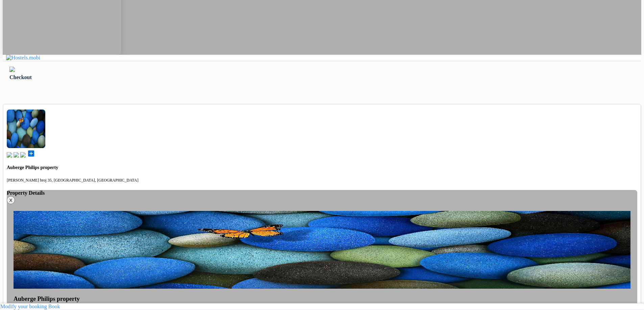 This screenshot has width=644, height=310. Describe the element at coordinates (23, 58) in the screenshot. I see `img: Hostels.mobi` at that location.